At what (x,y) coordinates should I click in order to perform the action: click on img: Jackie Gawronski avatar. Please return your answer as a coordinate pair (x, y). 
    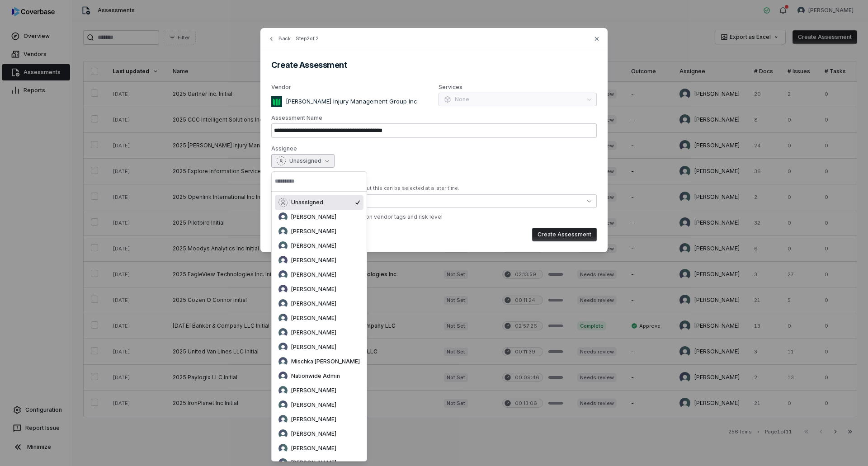
    Looking at the image, I should click on (283, 275).